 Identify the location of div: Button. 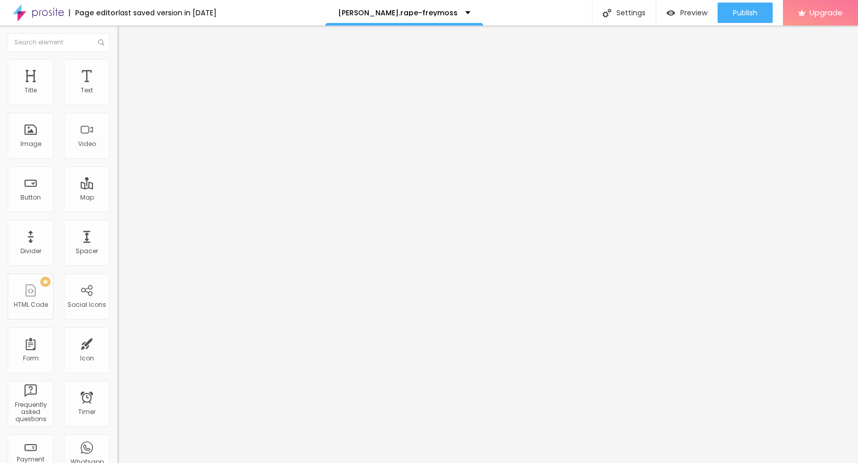
(31, 198).